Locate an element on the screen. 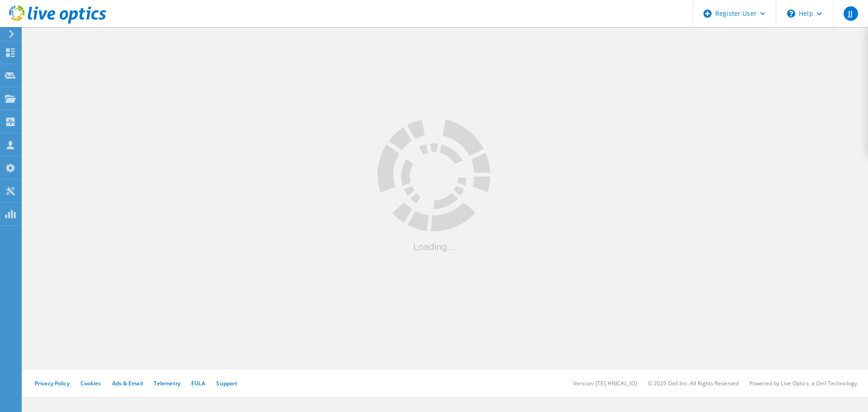  a: Support is located at coordinates (227, 383).